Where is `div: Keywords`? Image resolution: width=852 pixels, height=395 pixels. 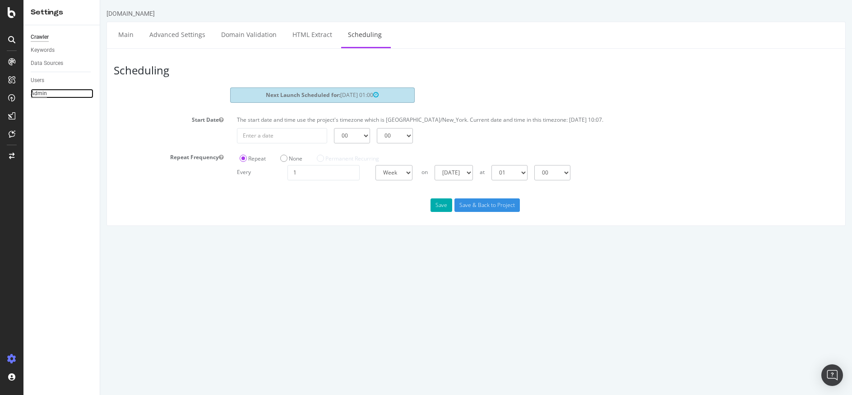 div: Keywords is located at coordinates (42, 50).